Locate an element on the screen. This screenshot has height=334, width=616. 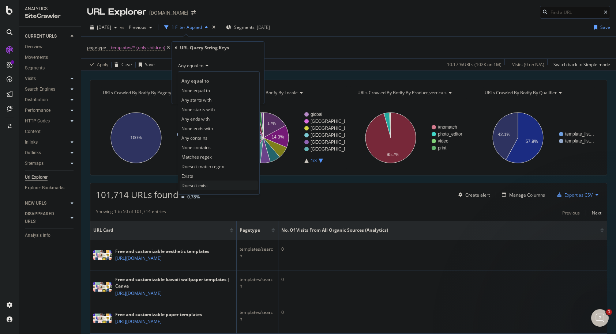
div: Visits is located at coordinates (30, 79).